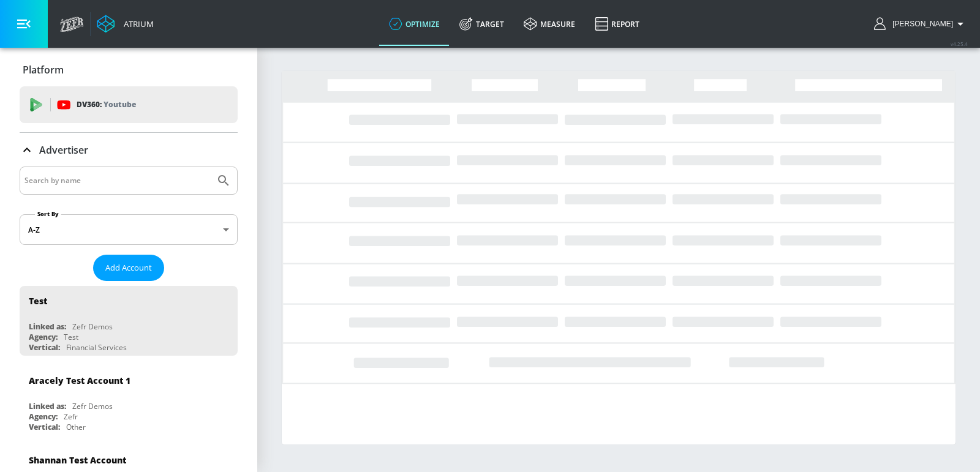 The width and height of the screenshot is (980, 472). I want to click on button: Add Account, so click(129, 268).